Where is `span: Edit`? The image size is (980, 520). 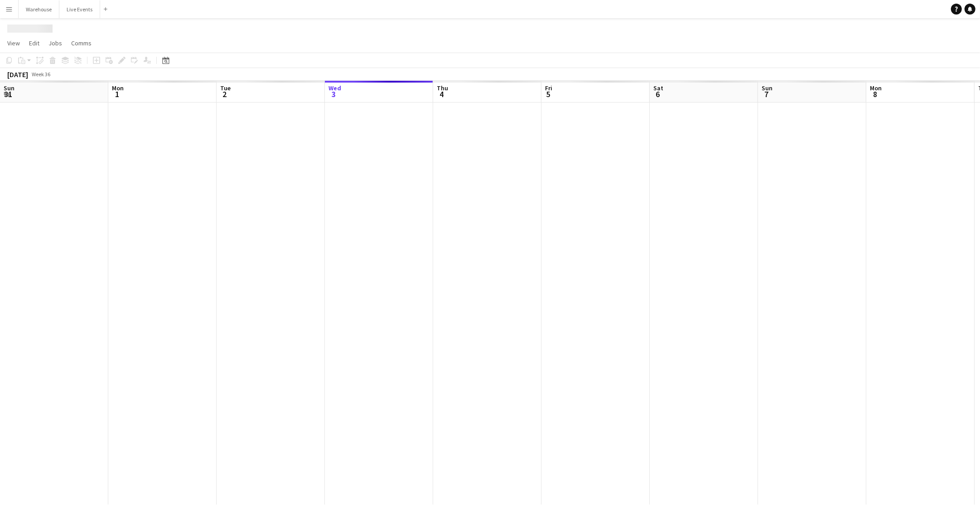 span: Edit is located at coordinates (34, 43).